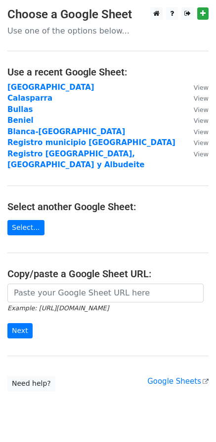  Describe the element at coordinates (20, 120) in the screenshot. I see `strong: Beniel` at that location.